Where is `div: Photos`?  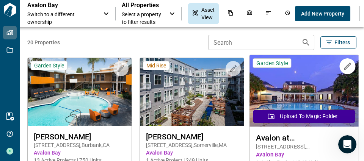 div: Photos is located at coordinates (249, 14).